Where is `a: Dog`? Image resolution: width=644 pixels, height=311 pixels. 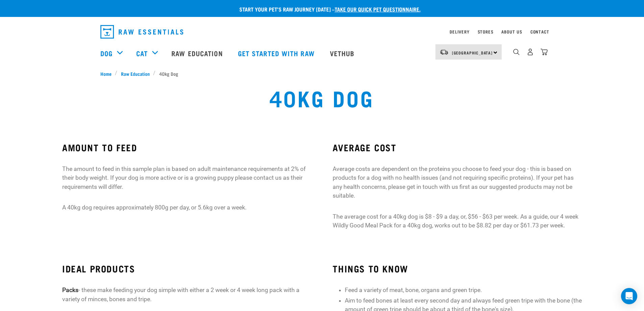 a: Dog is located at coordinates (107, 53).